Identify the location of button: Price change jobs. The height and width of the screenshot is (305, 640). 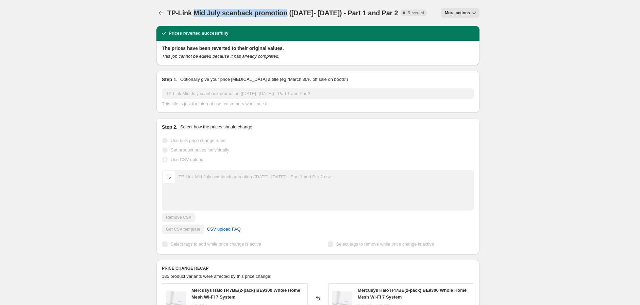
(161, 13).